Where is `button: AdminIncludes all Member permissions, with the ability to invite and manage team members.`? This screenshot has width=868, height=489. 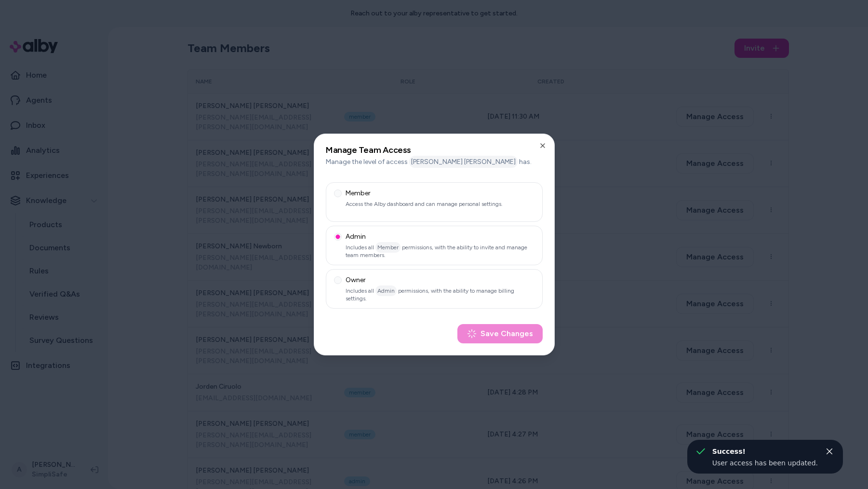 button: AdminIncludes all Member permissions, with the ability to invite and manage team members. is located at coordinates (338, 237).